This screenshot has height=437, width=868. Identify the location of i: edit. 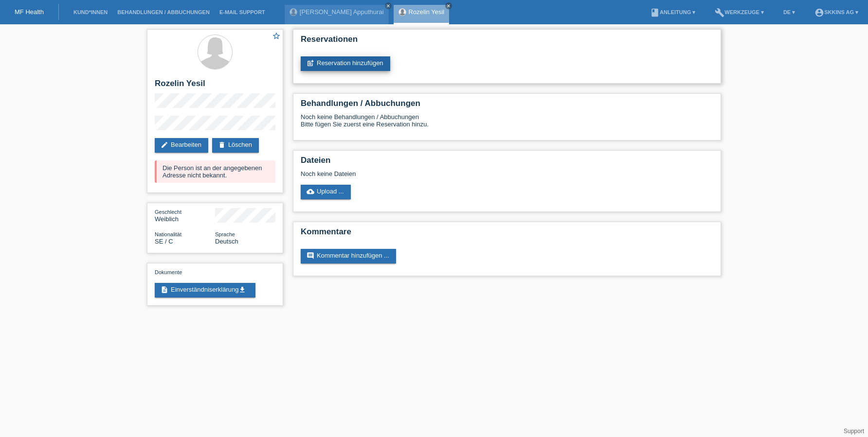
(165, 145).